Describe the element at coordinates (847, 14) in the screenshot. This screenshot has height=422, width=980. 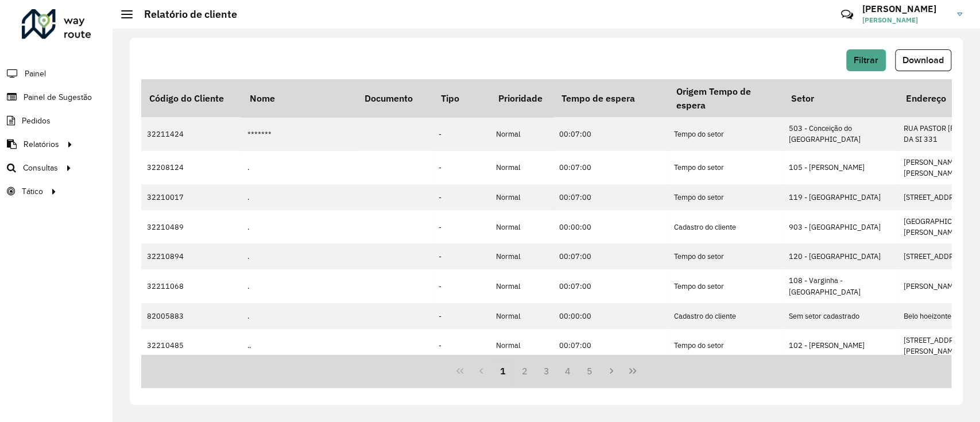
I see `a: Contato Rápido` at that location.